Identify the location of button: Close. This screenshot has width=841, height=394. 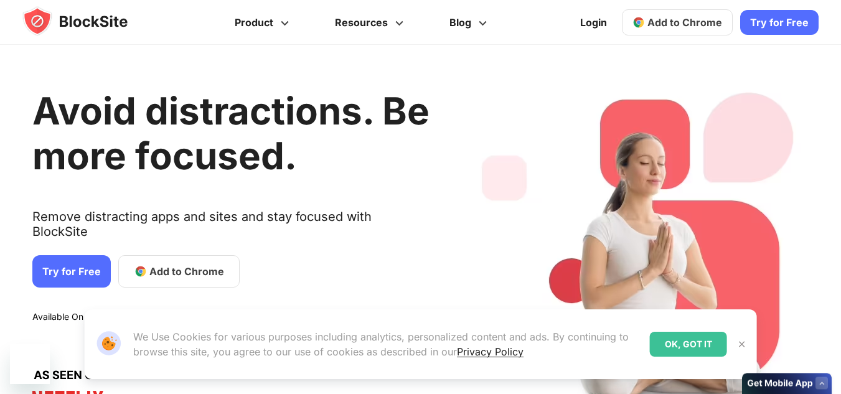
(742, 344).